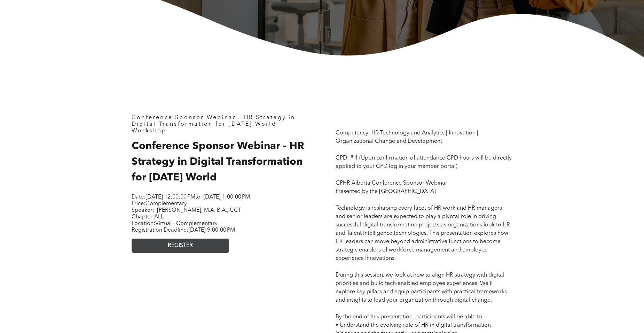 The width and height of the screenshot is (644, 333). I want to click on span: ALL, so click(159, 217).